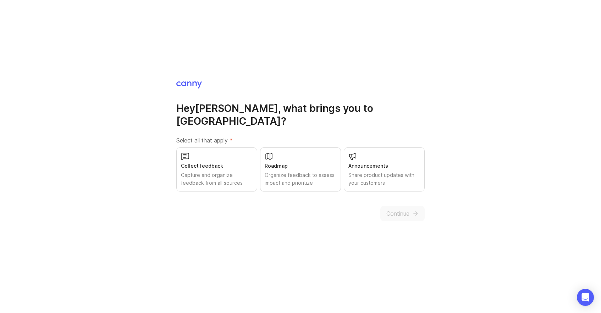 This screenshot has height=313, width=601. Describe the element at coordinates (217, 166) in the screenshot. I see `div: Collect feedback` at that location.